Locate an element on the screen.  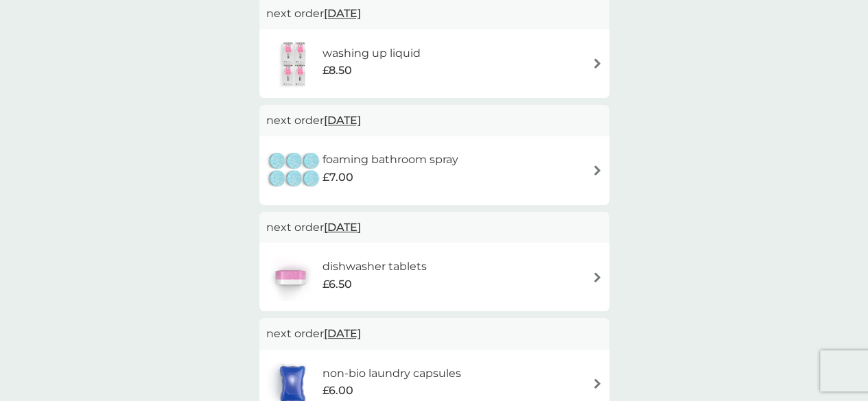
h6: foaming bathroom spray is located at coordinates (391, 160).